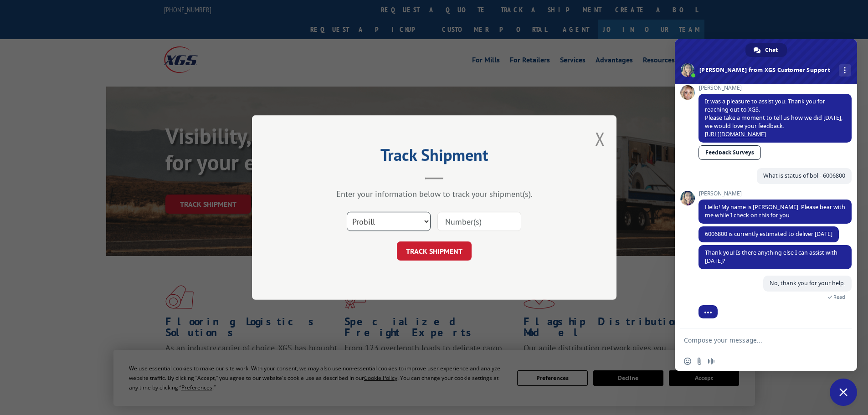  What do you see at coordinates (845, 70) in the screenshot?
I see `div: More channels` at bounding box center [845, 70].